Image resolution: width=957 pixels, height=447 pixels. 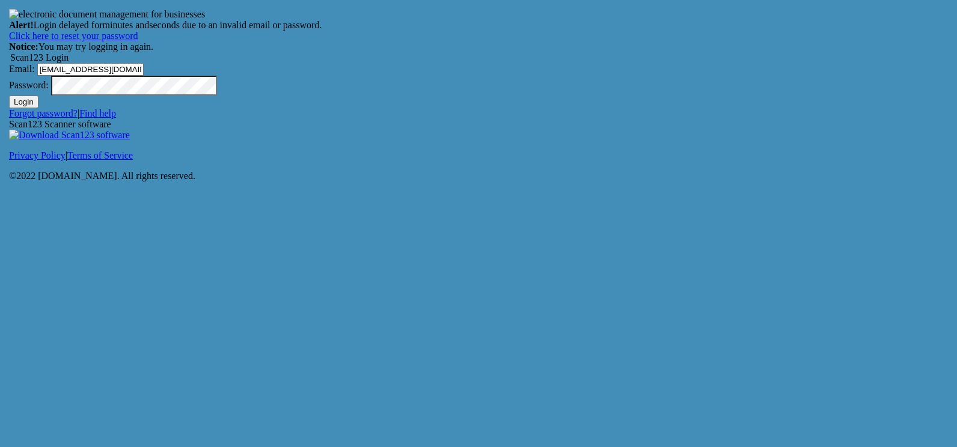 I want to click on u: Click here to reset your password, so click(x=73, y=35).